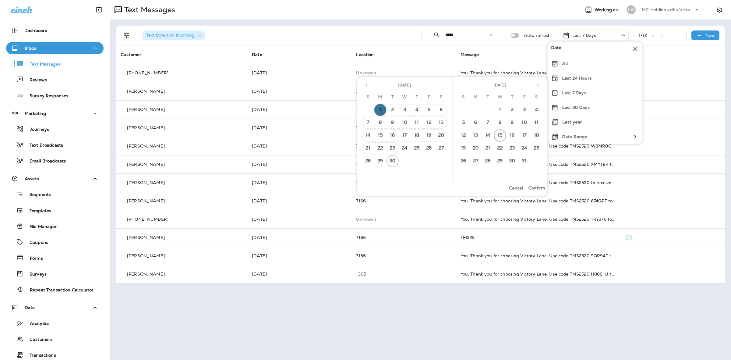  I want to click on button: 12, so click(464, 136).